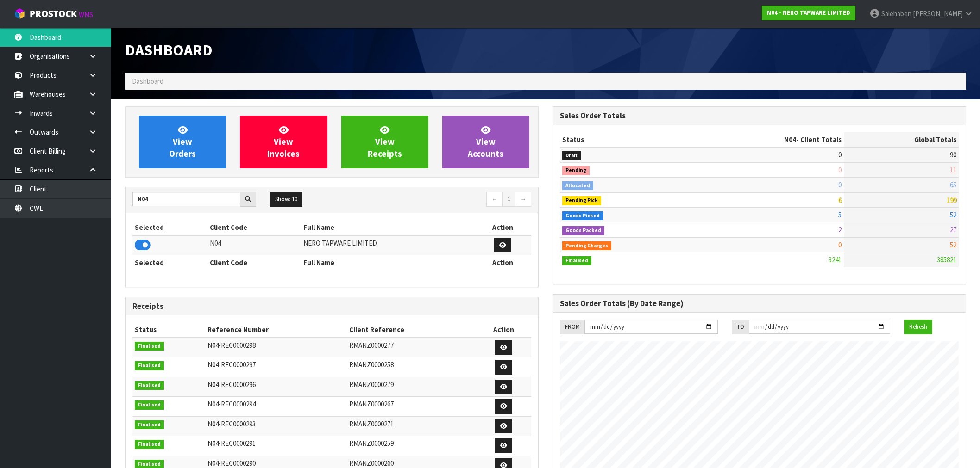 The height and width of the screenshot is (468, 980). Describe the element at coordinates (486, 142) in the screenshot. I see `span: View Accounts` at that location.